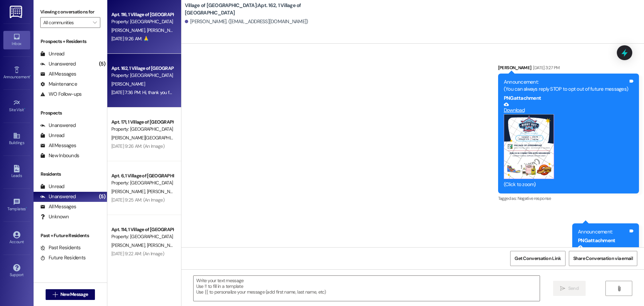 Image resolution: width=644 pixels, height=306 pixels. Describe the element at coordinates (66, 23) in the screenshot. I see `input: All communities` at that location.